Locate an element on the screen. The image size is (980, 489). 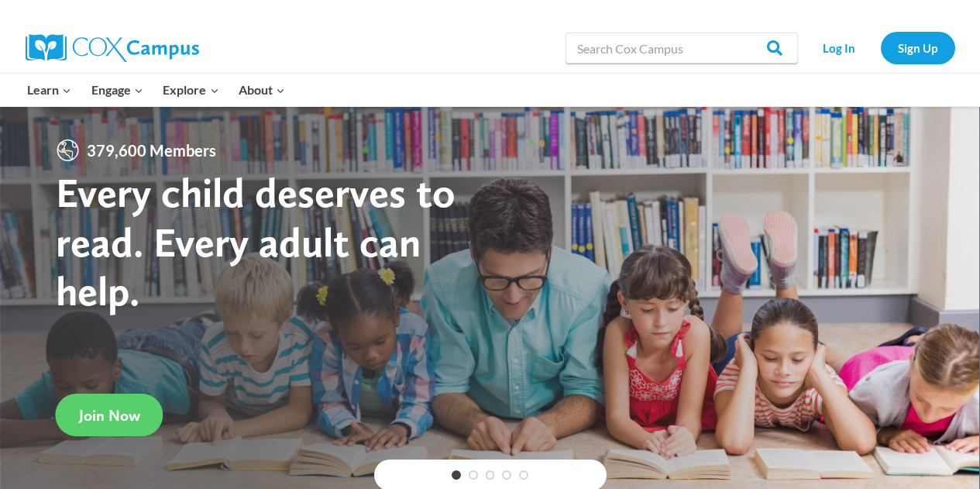
a: 3 is located at coordinates (490, 474).